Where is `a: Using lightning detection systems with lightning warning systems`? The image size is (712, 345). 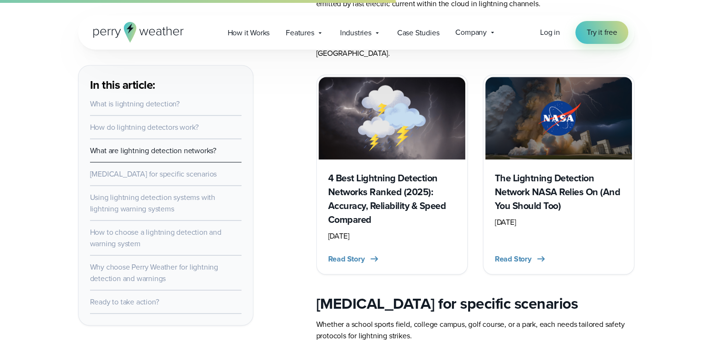
a: Using lightning detection systems with lightning warning systems is located at coordinates (153, 202).